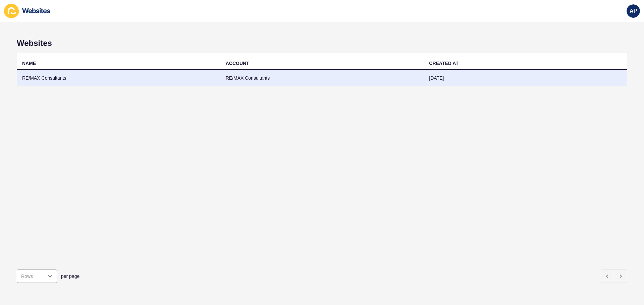  I want to click on div: CREATED AT, so click(444, 63).